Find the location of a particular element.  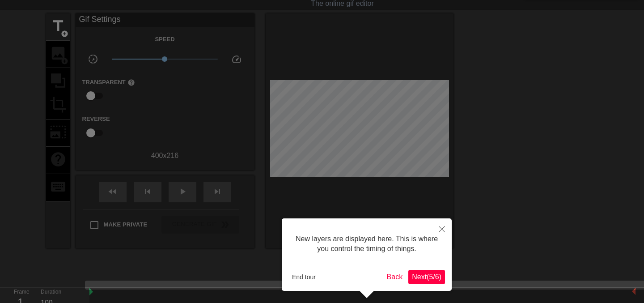

div: New layers are displayed here. This is where you control the timing of things. is located at coordinates (366, 244).